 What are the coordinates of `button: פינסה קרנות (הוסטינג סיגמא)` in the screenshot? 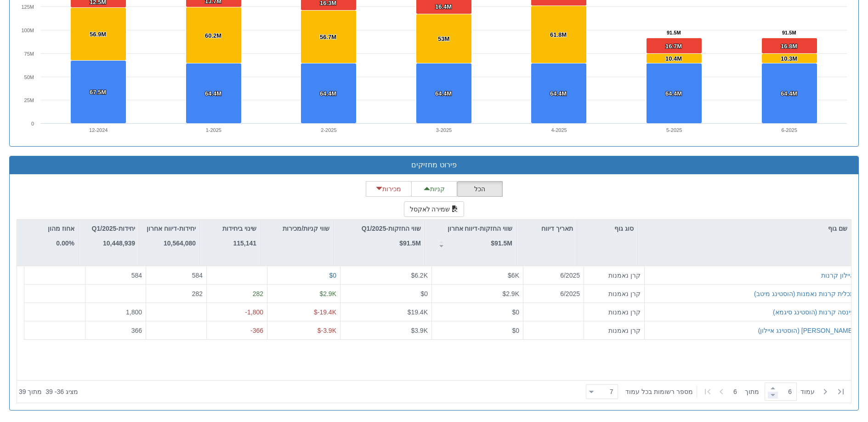 It's located at (813, 311).